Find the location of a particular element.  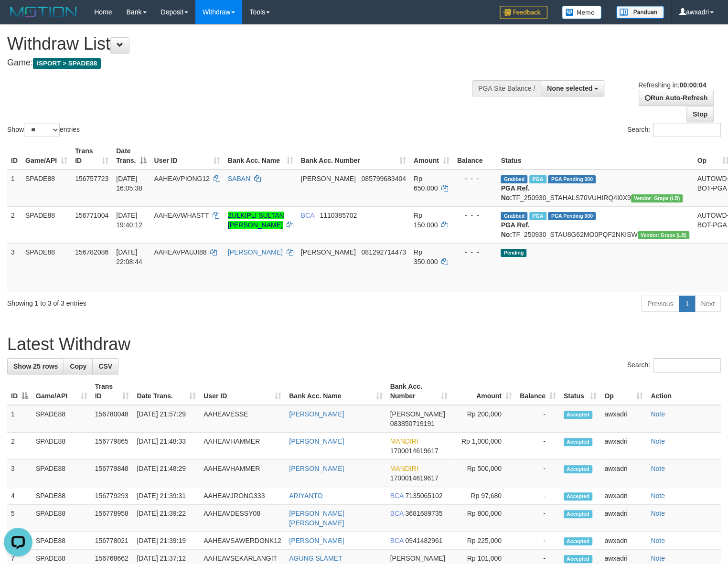

th: Status is located at coordinates (595, 156).